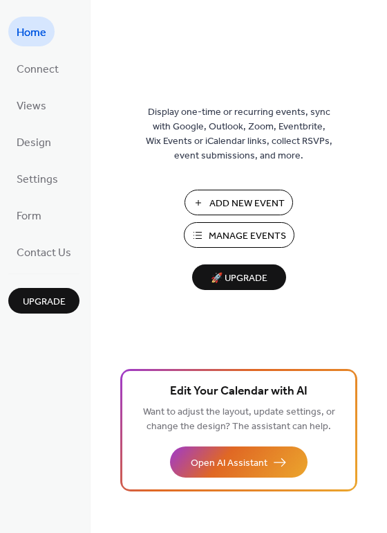 Image resolution: width=387 pixels, height=533 pixels. Describe the element at coordinates (44, 300) in the screenshot. I see `button: Upgrade` at that location.